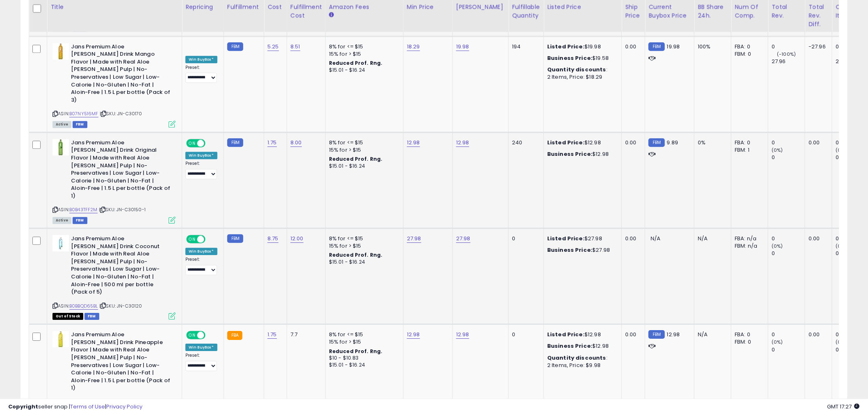  Describe the element at coordinates (463, 47) in the screenshot. I see `a: 19.98` at that location.